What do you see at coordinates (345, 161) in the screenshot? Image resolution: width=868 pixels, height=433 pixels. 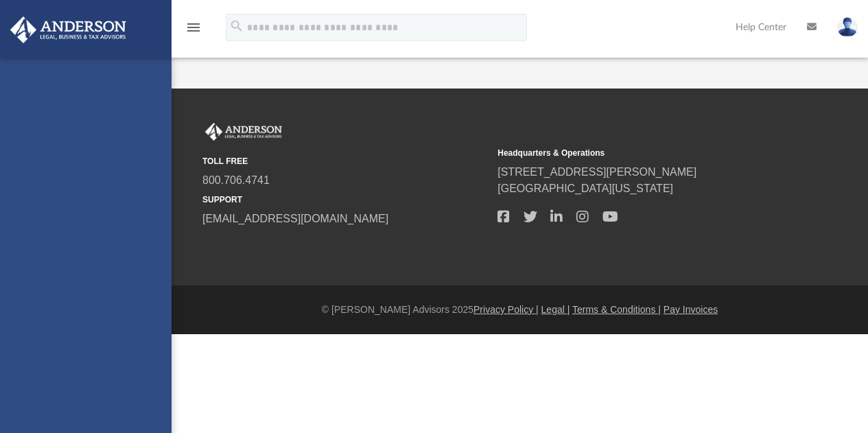 I see `small: TOLL FREE` at bounding box center [345, 161].